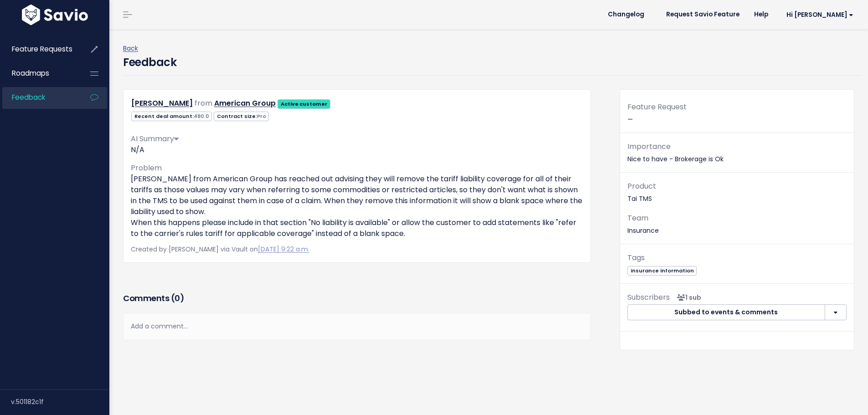 The height and width of the screenshot is (415, 868). I want to click on span: Feedback, so click(28, 97).